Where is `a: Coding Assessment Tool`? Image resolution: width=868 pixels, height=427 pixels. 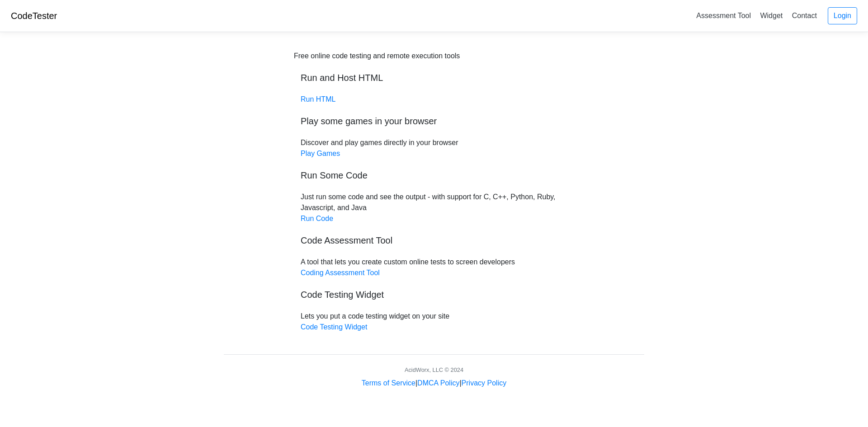
a: Coding Assessment Tool is located at coordinates (340, 272).